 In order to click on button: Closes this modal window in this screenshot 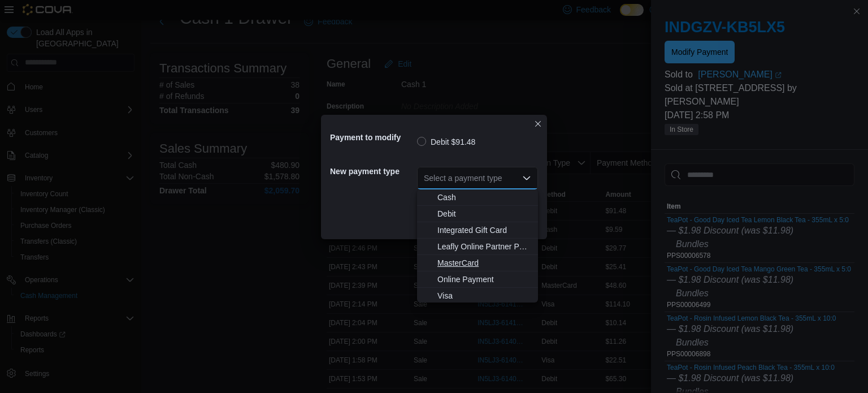, I will do `click(538, 124)`.